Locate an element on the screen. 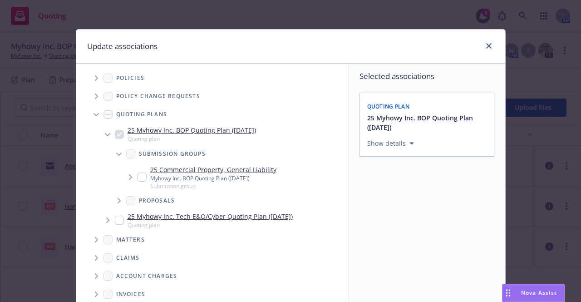 Image resolution: width=581 pixels, height=302 pixels. span: Proposals is located at coordinates (157, 201).